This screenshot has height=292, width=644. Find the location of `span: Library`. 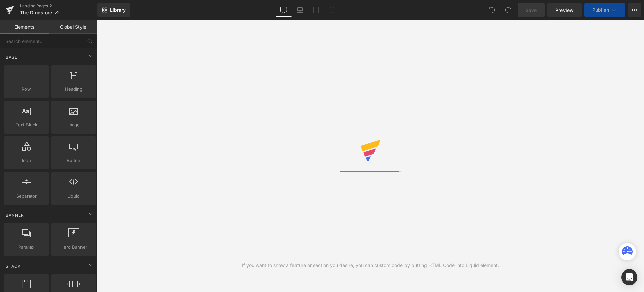

span: Library is located at coordinates (117, 10).